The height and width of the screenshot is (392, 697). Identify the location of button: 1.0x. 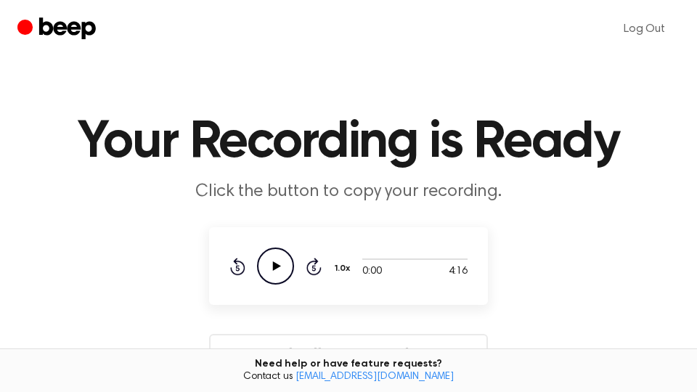
(344, 269).